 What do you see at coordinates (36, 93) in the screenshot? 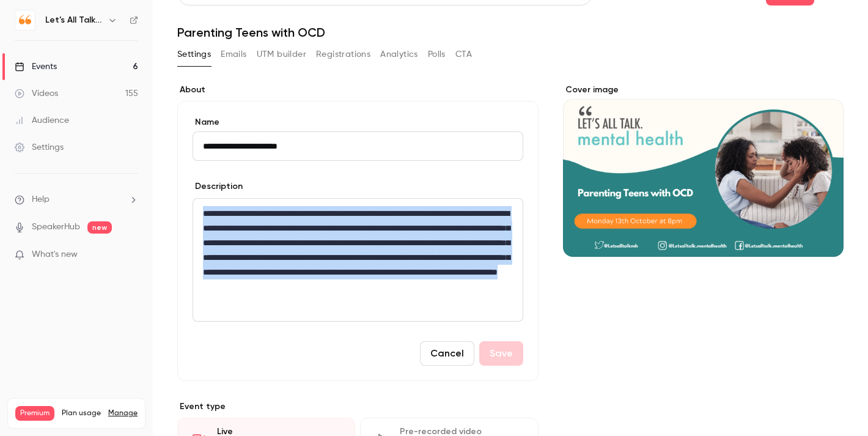
I see `div: Videos` at bounding box center [36, 93].